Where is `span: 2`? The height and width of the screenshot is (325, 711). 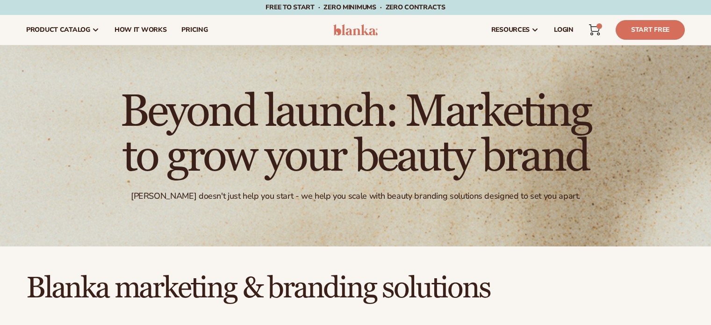
span: 2 is located at coordinates (599, 26).